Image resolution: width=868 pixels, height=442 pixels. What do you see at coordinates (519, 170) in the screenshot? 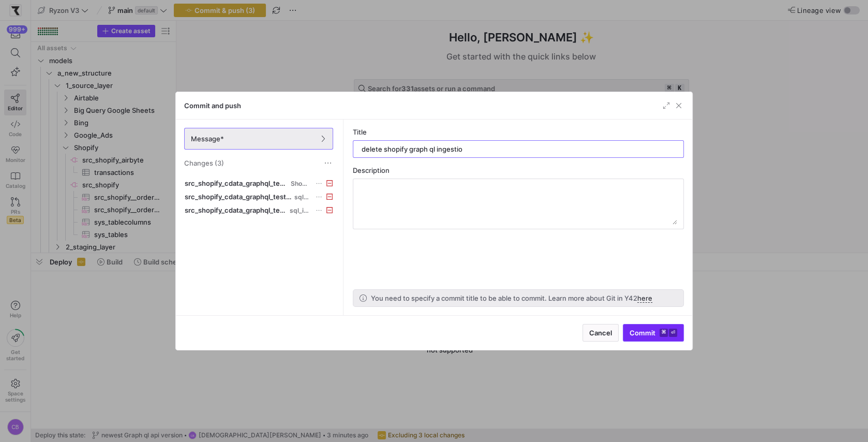
I see `div: Description` at bounding box center [519, 170].